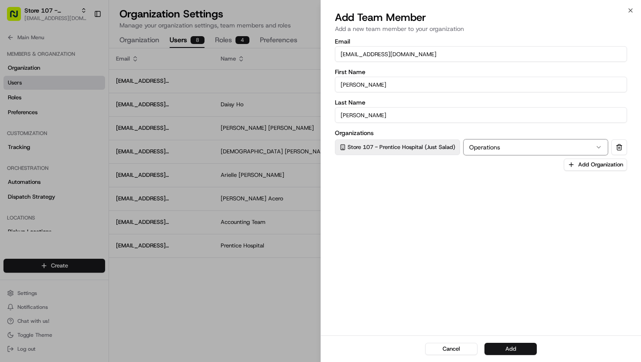 The width and height of the screenshot is (641, 362). Describe the element at coordinates (481, 133) in the screenshot. I see `label: Organizations` at that location.